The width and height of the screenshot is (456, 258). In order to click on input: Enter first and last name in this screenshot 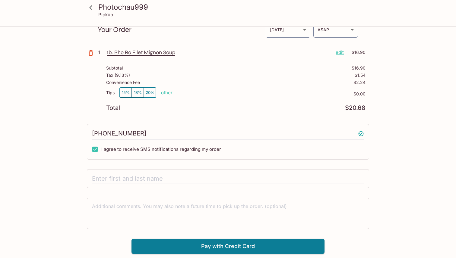, I will do `click(228, 179)`.